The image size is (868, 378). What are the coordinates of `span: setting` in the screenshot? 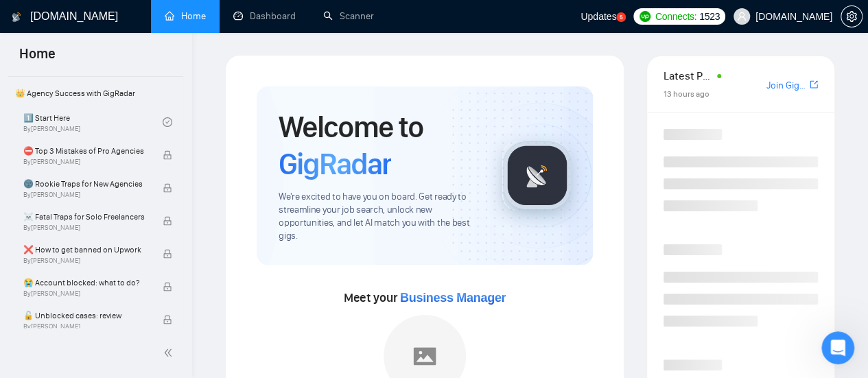 It's located at (851, 17).